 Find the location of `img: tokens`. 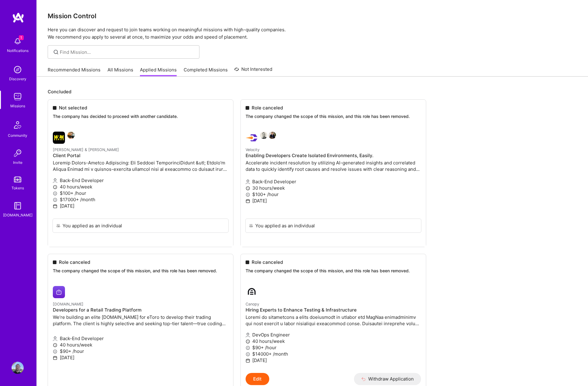

img: tokens is located at coordinates (18, 179).